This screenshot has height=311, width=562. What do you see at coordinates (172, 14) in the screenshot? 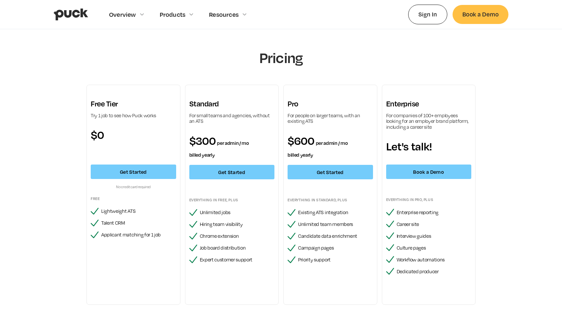
I see `div: Products` at bounding box center [172, 14].